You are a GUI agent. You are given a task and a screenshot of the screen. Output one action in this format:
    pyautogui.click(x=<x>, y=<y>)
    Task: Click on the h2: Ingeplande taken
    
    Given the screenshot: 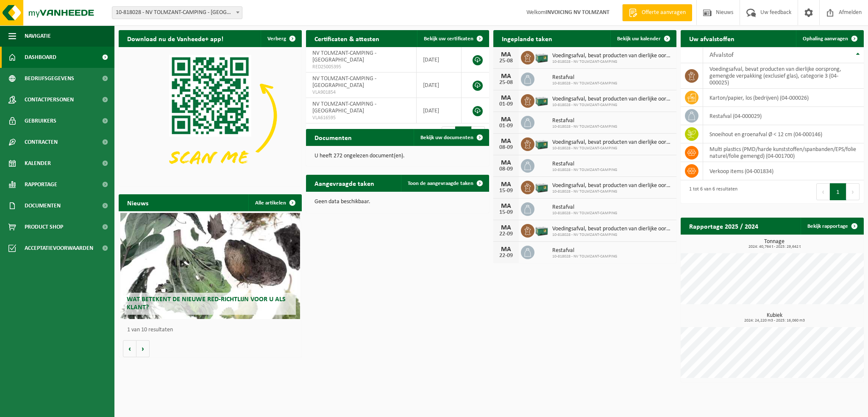 What is the action you would take?
    pyautogui.click(x=527, y=38)
    